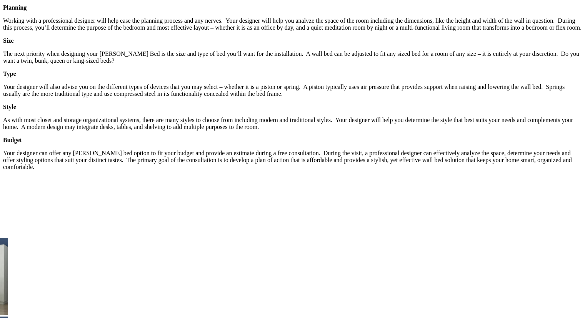 Image resolution: width=585 pixels, height=318 pixels. What do you see at coordinates (293, 90) in the screenshot?
I see `p: Your designer will also advise you on the different types of devices that you may select – whethe...` at bounding box center [293, 90].